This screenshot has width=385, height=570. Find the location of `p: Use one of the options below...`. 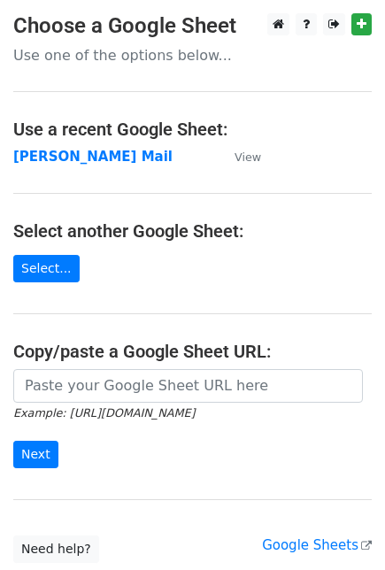

p: Use one of the options below... is located at coordinates (192, 55).